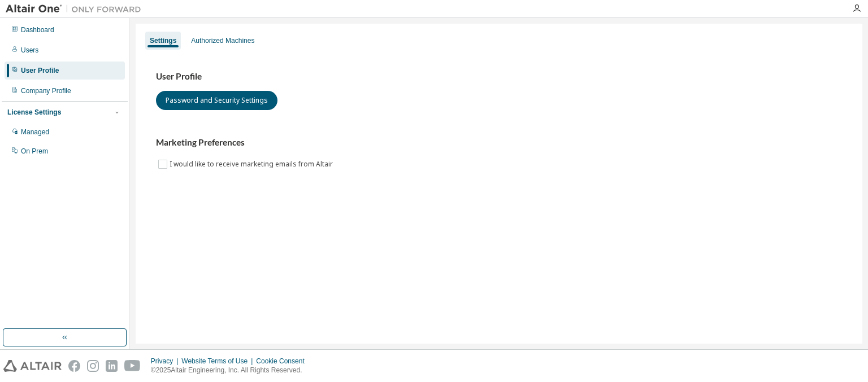 The image size is (868, 382). Describe the element at coordinates (46, 91) in the screenshot. I see `div: Company Profile` at that location.